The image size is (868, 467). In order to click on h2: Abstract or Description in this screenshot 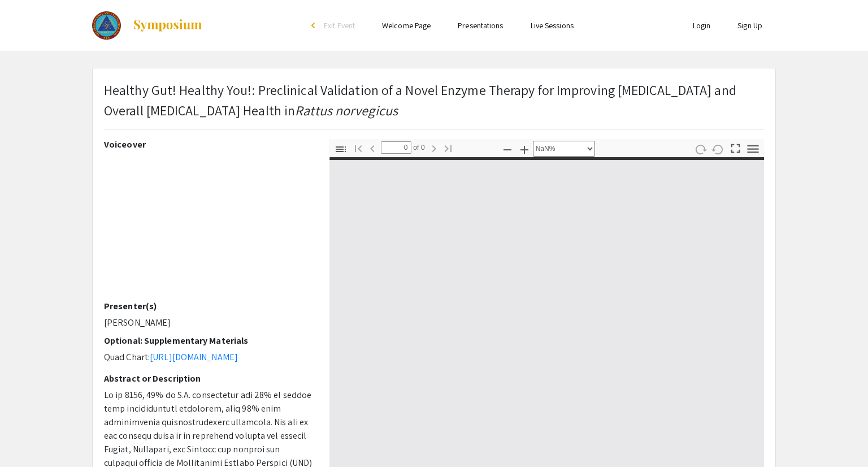, I will do `click(208, 378)`.